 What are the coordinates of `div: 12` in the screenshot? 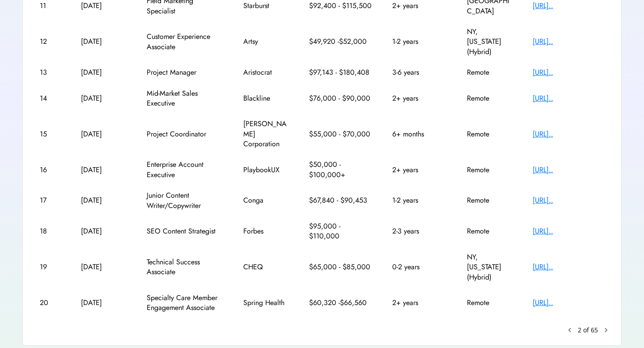 It's located at (50, 42).